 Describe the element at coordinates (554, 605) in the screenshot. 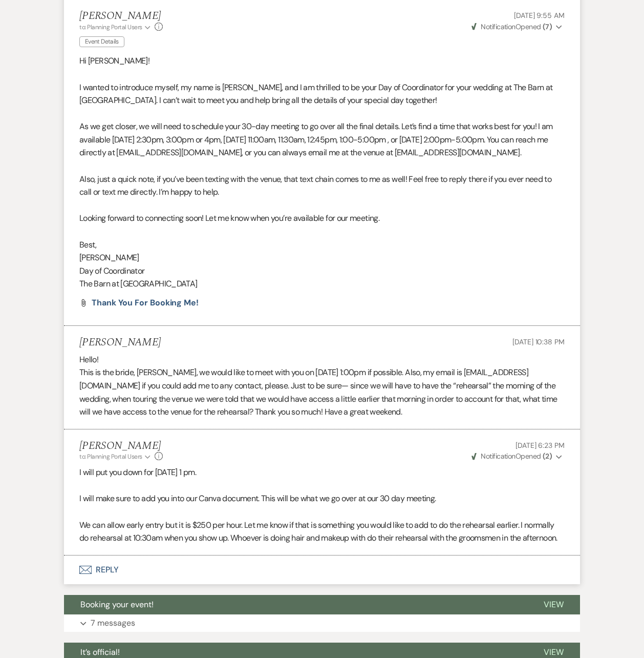

I see `button: View` at that location.